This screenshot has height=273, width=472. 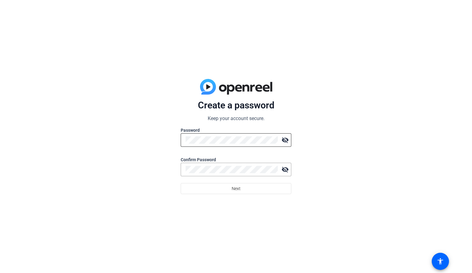 I want to click on mat-icon: accessibility, so click(x=440, y=261).